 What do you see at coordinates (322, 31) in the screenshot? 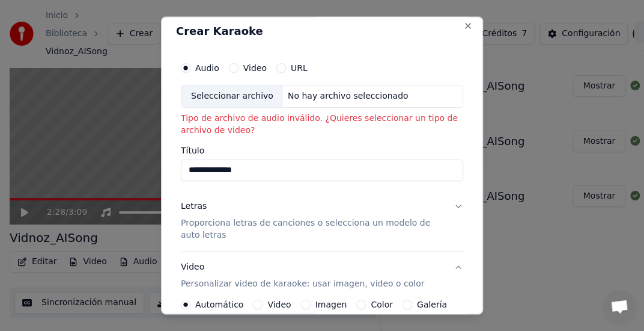
I see `h2: Crear Karaoke` at bounding box center [322, 31].